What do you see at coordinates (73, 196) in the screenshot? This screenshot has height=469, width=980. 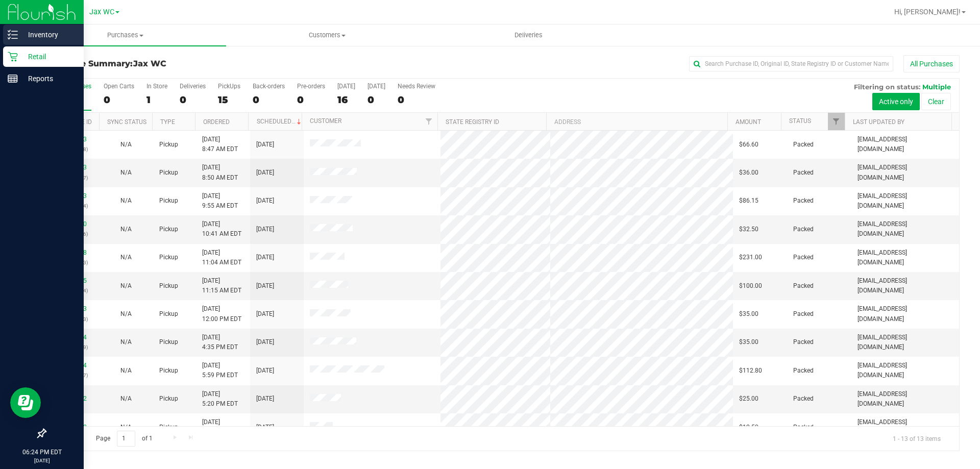 I see `a: 12007283` at bounding box center [73, 196].